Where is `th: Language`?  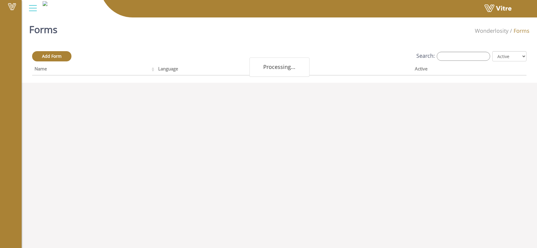
th: Language is located at coordinates (220, 70).